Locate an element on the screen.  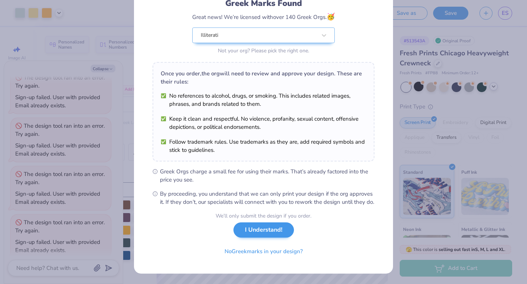
li: Follow trademark rules. Use trademarks as they are, add required symbols and stick to guidelines. is located at coordinates (263, 146).